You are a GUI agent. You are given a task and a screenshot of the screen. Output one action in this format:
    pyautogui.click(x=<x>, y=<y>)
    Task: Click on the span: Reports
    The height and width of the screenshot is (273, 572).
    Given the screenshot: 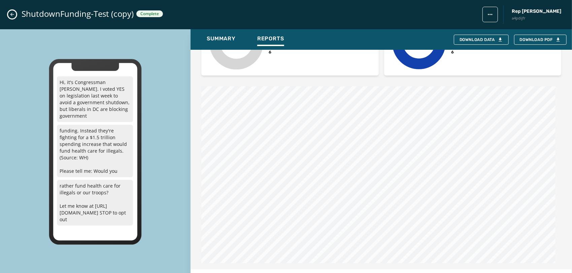 What is the action you would take?
    pyautogui.click(x=271, y=39)
    